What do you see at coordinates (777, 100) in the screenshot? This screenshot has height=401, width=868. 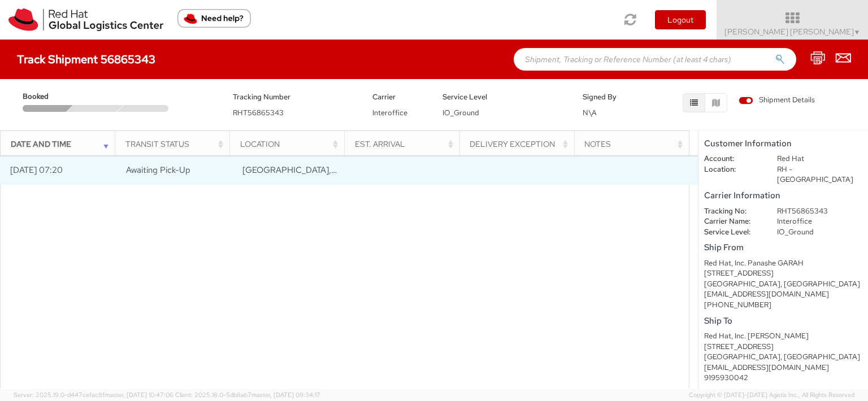 I see `span: Shipment Details` at bounding box center [777, 100].